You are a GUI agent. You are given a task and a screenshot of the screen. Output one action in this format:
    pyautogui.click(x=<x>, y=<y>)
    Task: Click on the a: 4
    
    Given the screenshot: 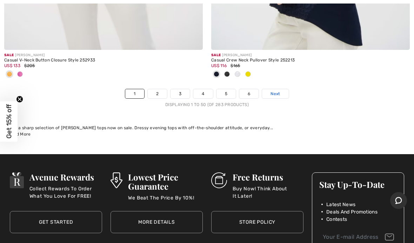 What is the action you would take?
    pyautogui.click(x=203, y=94)
    